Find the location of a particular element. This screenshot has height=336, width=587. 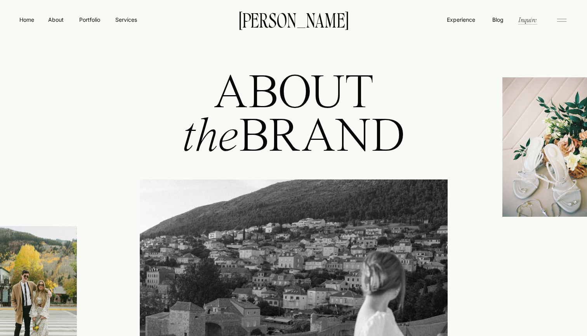

a: About is located at coordinates (55, 19).